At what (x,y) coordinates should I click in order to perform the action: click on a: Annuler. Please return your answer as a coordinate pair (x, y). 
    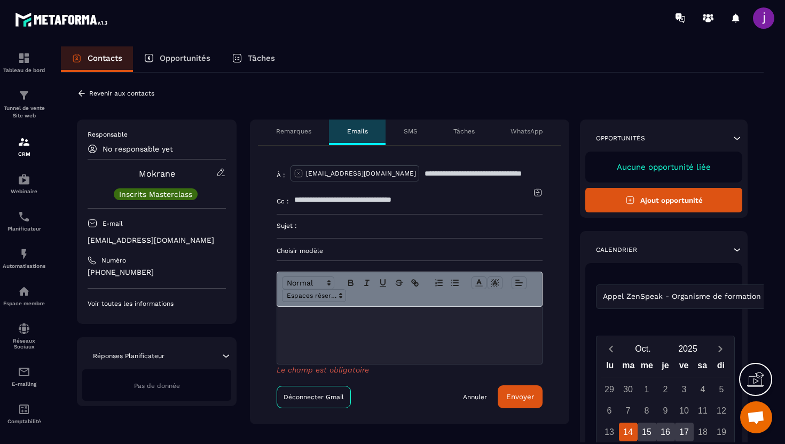
    Looking at the image, I should click on (475, 397).